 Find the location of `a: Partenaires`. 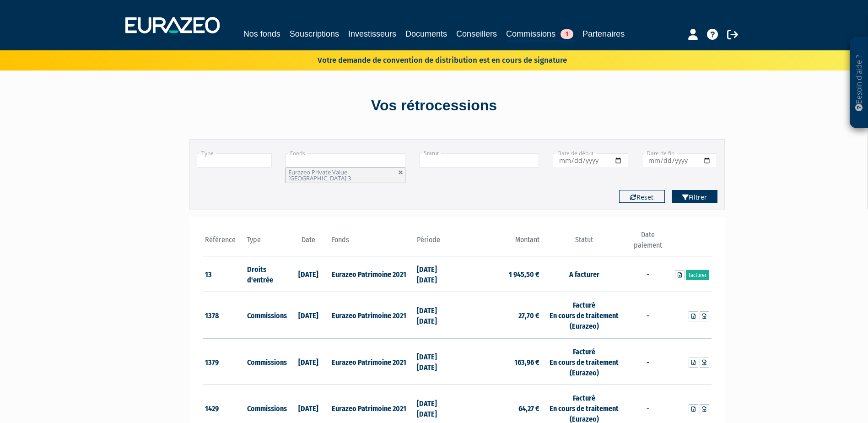

a: Partenaires is located at coordinates (604, 34).